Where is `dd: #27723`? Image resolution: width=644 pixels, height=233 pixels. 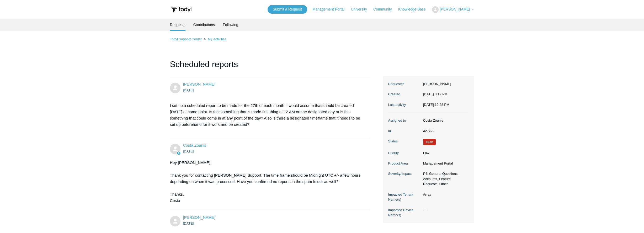 dd: #27723 is located at coordinates (444, 131).